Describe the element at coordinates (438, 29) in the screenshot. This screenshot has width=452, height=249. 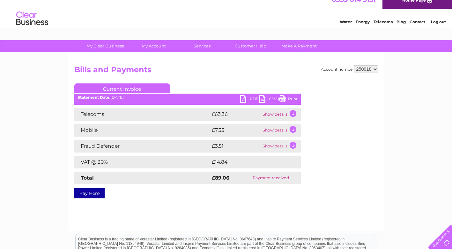
I see `a: Log out` at that location.